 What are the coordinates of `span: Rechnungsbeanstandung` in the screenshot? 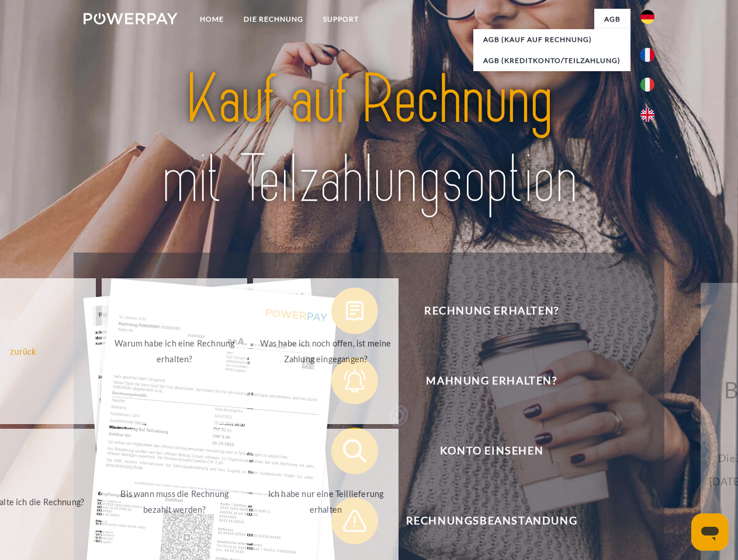 It's located at (491, 521).